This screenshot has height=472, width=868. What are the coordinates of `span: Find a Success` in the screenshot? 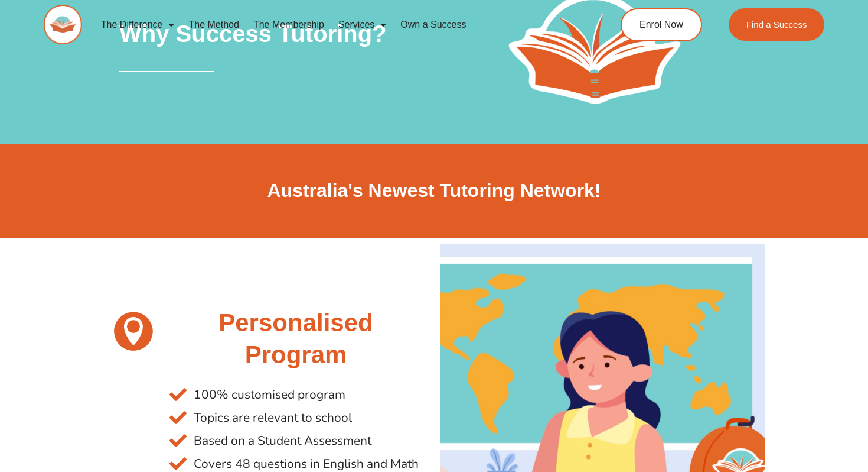 It's located at (777, 24).